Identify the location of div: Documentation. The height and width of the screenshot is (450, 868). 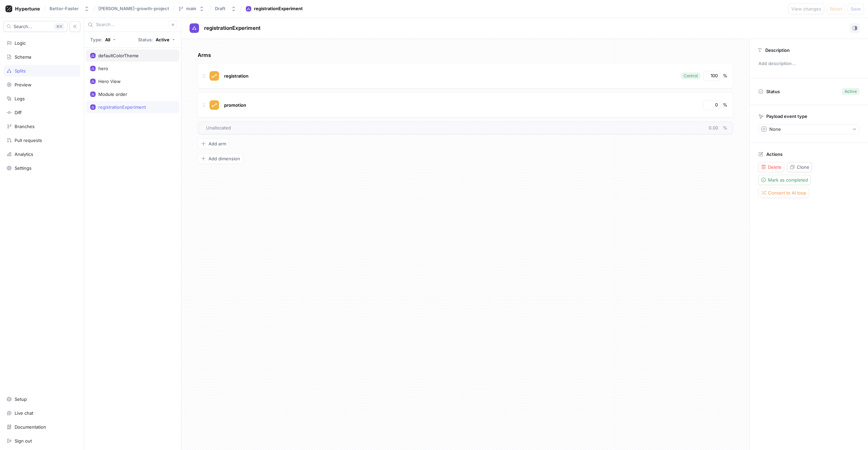
(30, 427).